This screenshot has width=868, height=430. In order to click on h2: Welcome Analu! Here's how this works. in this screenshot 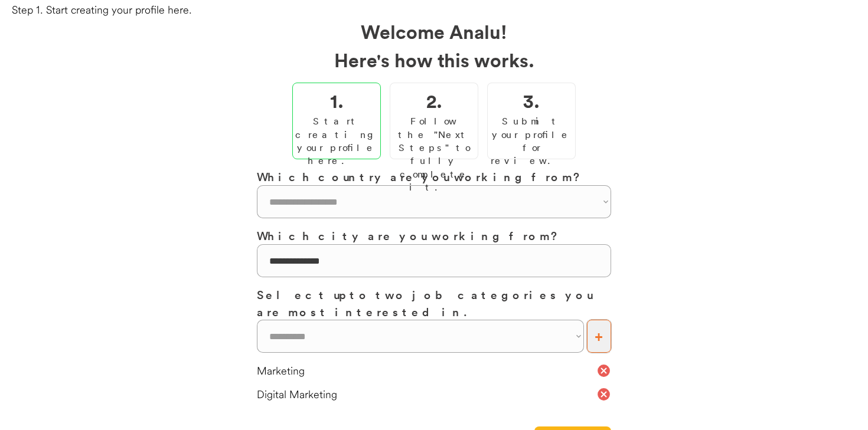, I will do `click(434, 46)`.